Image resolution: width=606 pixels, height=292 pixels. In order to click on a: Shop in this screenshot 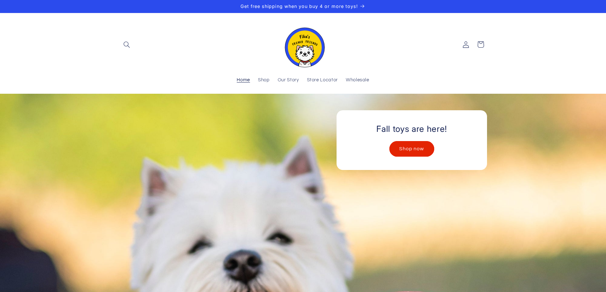, I will do `click(264, 80)`.